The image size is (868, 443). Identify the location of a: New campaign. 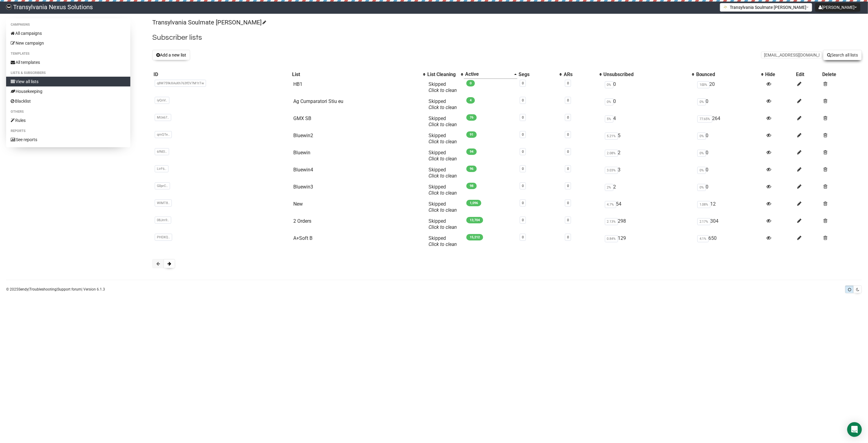
(68, 43).